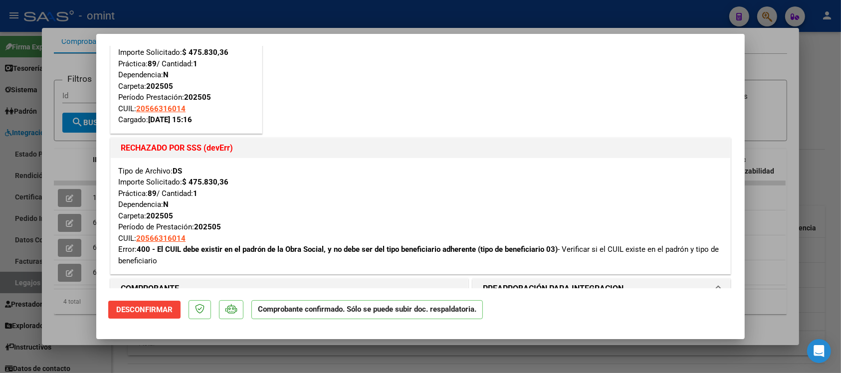 Image resolution: width=841 pixels, height=373 pixels. I want to click on h1: RECHAZADO POR SSS (devErr), so click(421, 148).